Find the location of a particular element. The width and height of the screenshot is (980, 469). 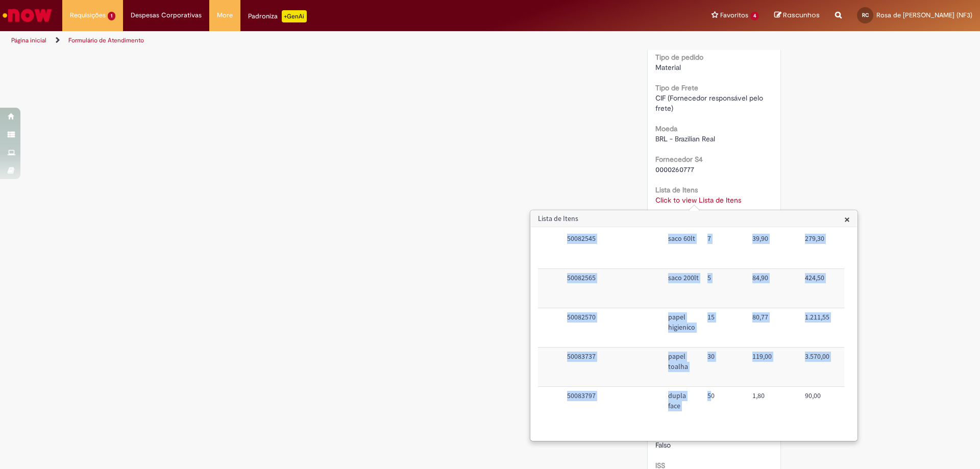

td: Código SAP Material / Serviço: 50082570 is located at coordinates (613, 328).